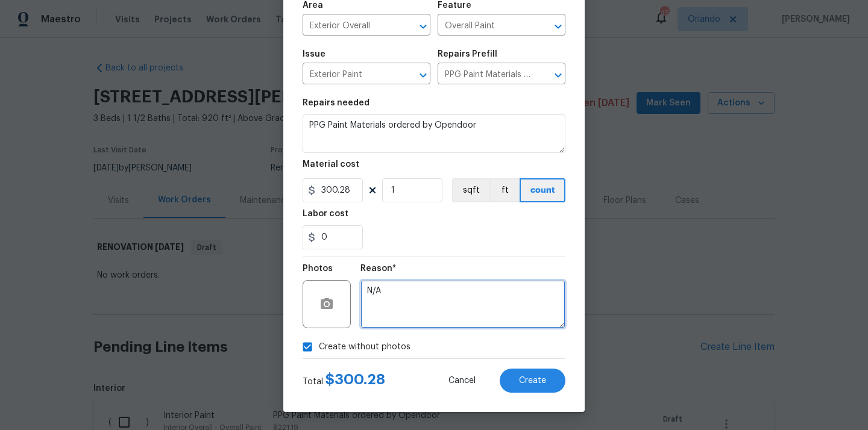 The image size is (868, 430). I want to click on span: Cancel, so click(462, 381).